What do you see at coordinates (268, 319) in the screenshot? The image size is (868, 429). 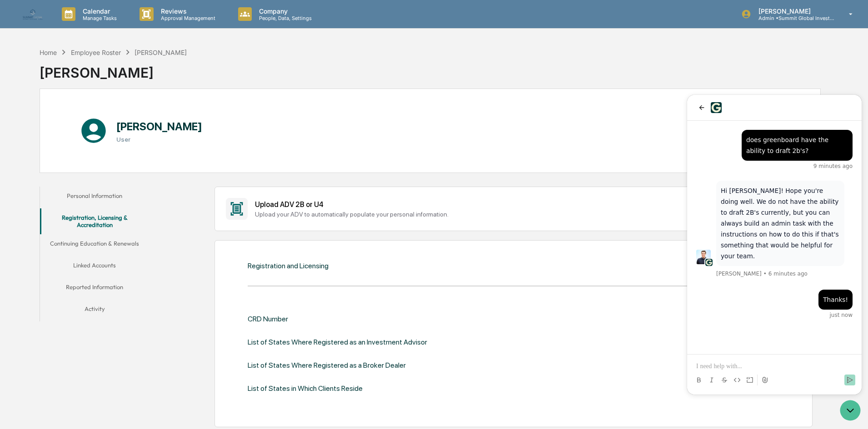 I see `div: CRD Number` at bounding box center [268, 319].